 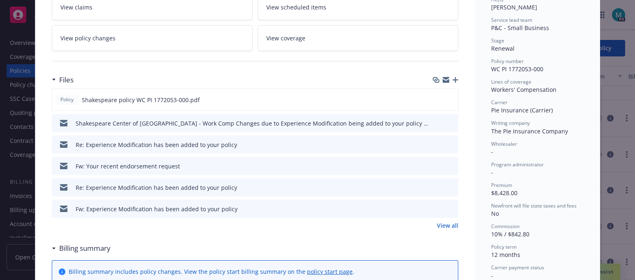 What do you see at coordinates (530, 131) in the screenshot?
I see `span: The Pie Insurance Company` at bounding box center [530, 131].